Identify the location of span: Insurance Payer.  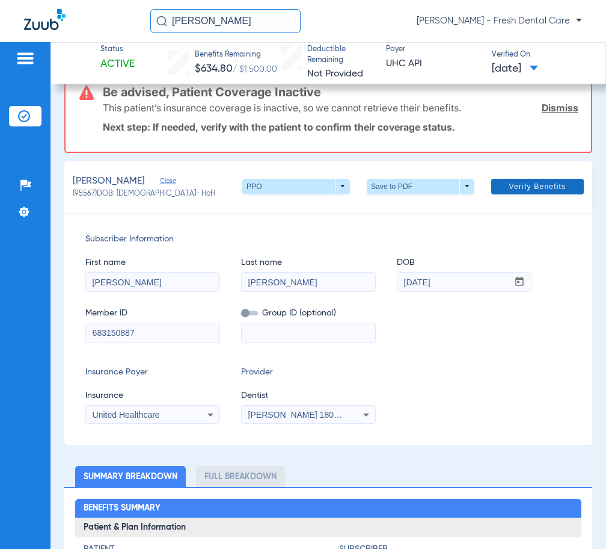
(153, 372).